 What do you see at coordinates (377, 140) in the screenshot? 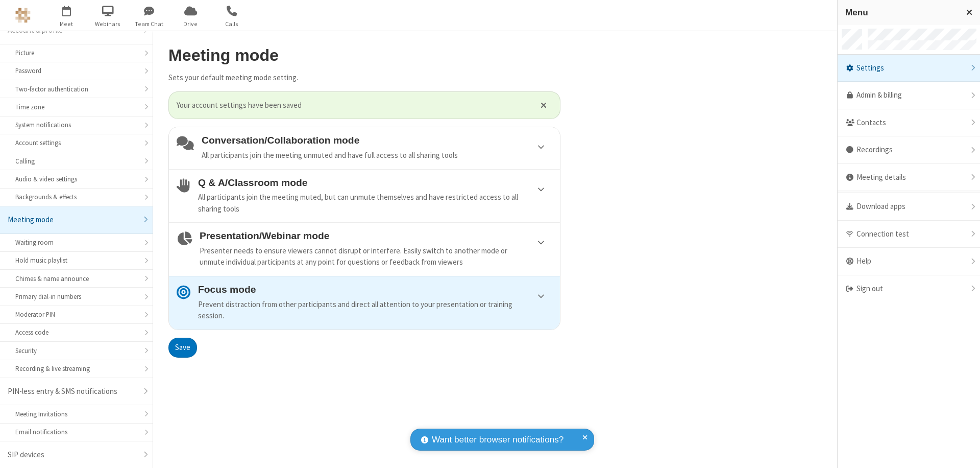
I see `h4: Conversation/Collaboration mode` at bounding box center [377, 140].